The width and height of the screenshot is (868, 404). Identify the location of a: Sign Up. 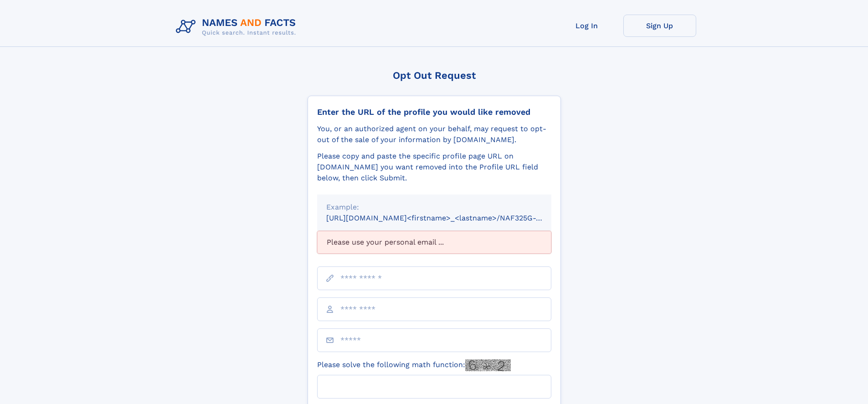
(660, 26).